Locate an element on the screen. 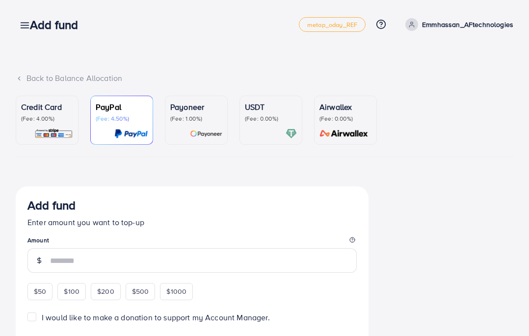  p: Credit Card is located at coordinates (47, 107).